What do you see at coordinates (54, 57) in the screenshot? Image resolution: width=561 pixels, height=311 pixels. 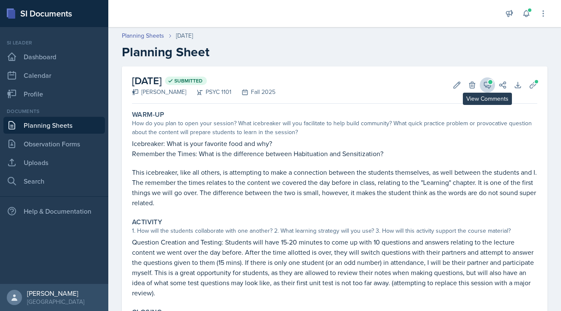 I see `a: Dashboard` at bounding box center [54, 57].